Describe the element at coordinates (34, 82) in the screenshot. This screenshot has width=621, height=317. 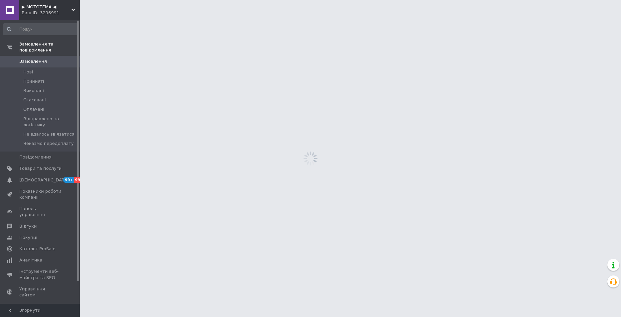
I see `span: Прийняті` at that location.